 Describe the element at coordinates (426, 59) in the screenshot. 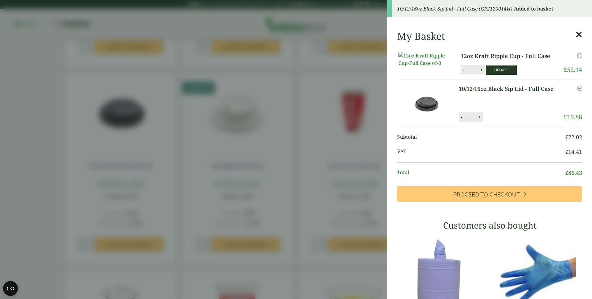

I see `img: 12oz Kraft Ripple Cup-Full Case of-0` at that location.